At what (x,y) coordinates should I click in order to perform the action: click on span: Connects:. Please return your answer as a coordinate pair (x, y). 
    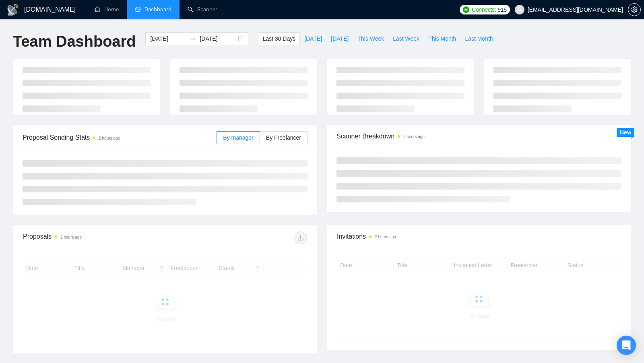
    Looking at the image, I should click on (484, 10).